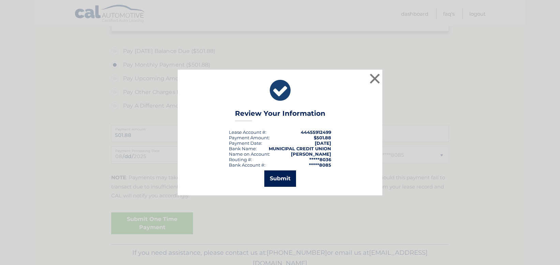 The width and height of the screenshot is (560, 265). Describe the element at coordinates (240, 159) in the screenshot. I see `div: Routing #:` at that location.